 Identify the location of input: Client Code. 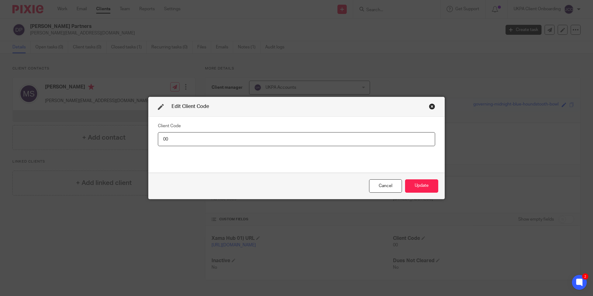
(296, 139).